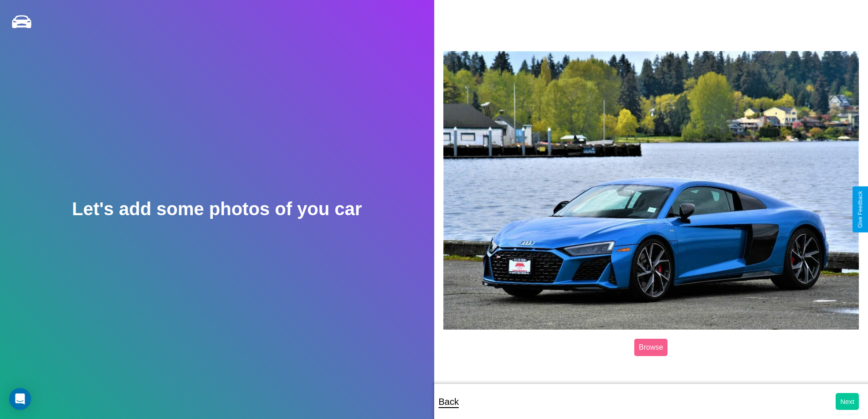 This screenshot has width=868, height=419. I want to click on label: Browse, so click(651, 348).